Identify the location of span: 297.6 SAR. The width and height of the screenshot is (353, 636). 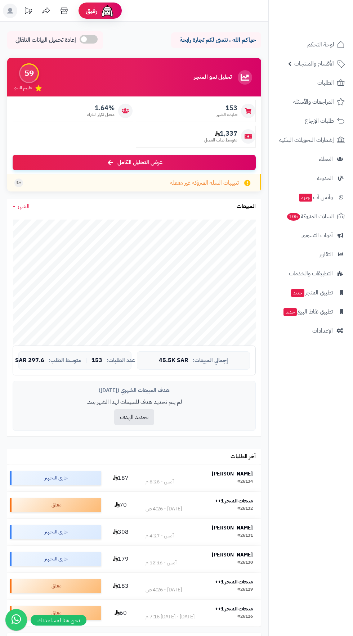
(30, 361).